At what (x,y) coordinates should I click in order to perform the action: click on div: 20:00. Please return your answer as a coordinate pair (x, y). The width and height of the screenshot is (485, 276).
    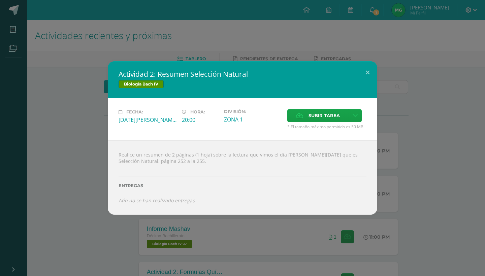
    Looking at the image, I should click on (200, 120).